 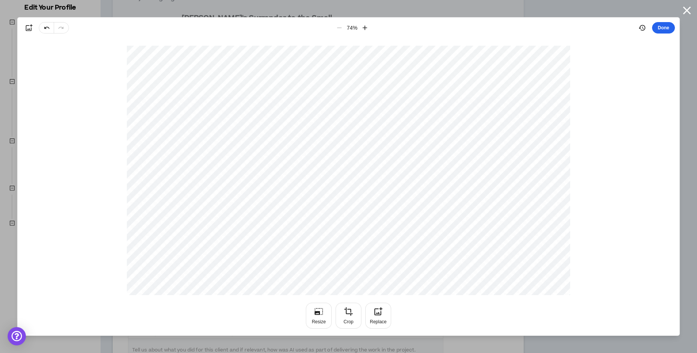 What do you see at coordinates (663, 28) in the screenshot?
I see `button: Done` at bounding box center [663, 28].